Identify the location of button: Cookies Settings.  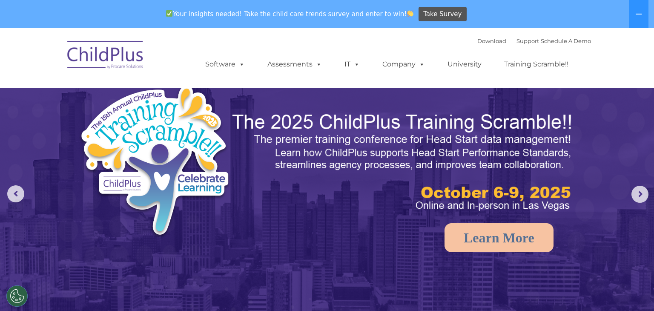
(17, 296).